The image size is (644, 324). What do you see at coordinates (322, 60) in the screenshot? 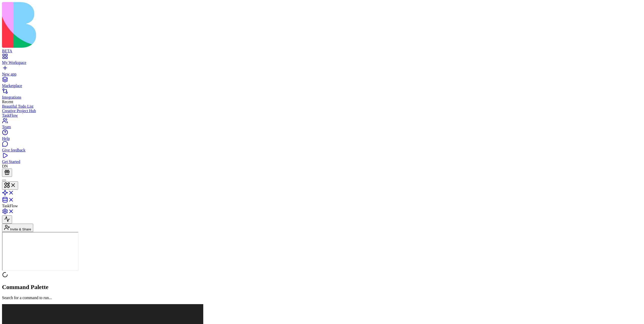
I see `a: My Workspace` at bounding box center [322, 60].